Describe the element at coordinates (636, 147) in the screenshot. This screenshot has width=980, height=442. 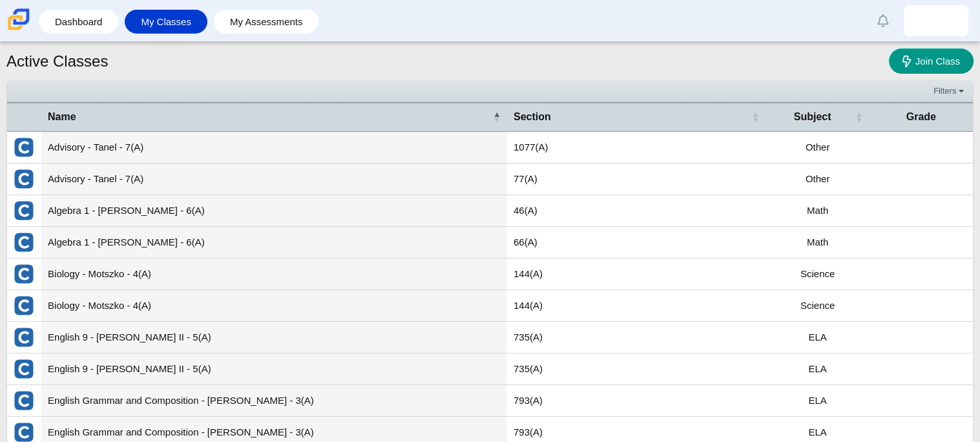
I see `td: 1077(A)` at that location.